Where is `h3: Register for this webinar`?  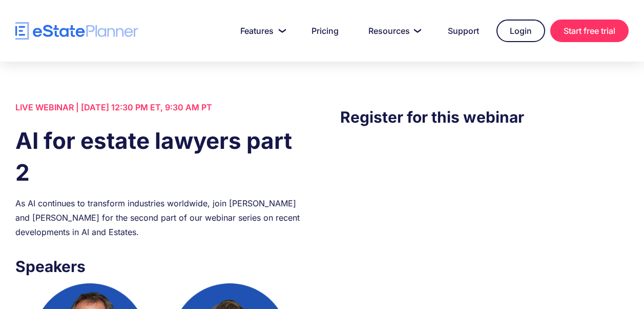 h3: Register for this webinar is located at coordinates (485, 117).